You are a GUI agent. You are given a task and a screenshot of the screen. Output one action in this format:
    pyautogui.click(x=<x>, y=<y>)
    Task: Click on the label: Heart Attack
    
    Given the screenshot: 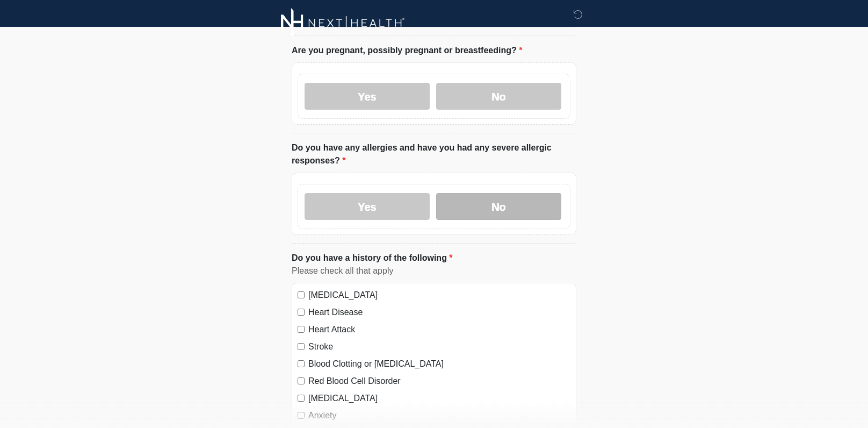 What is the action you would take?
    pyautogui.click(x=440, y=330)
    